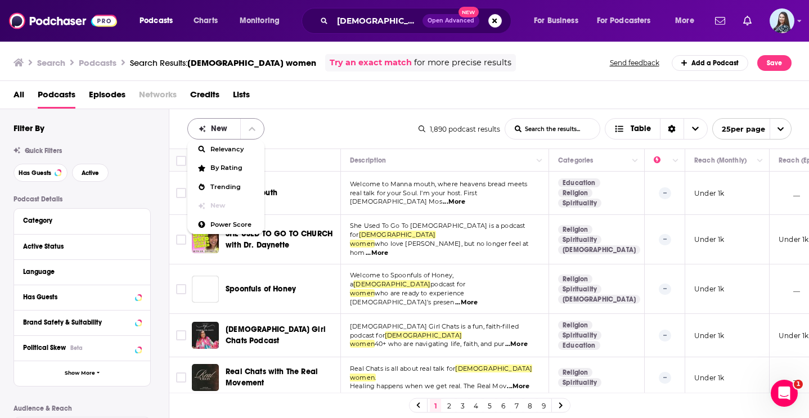 Image resolution: width=809 pixels, height=418 pixels. Describe the element at coordinates (798, 384) in the screenshot. I see `span: 1` at that location.